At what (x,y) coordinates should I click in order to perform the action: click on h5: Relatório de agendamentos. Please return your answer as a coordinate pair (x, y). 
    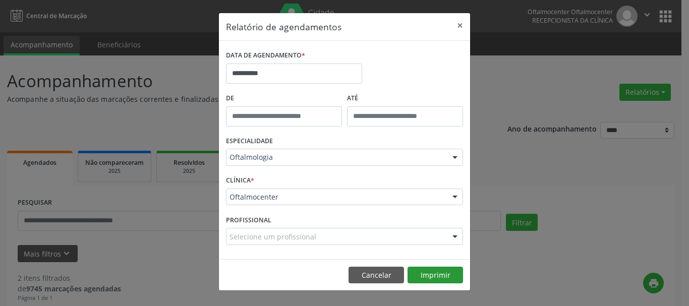
    Looking at the image, I should click on (283, 27).